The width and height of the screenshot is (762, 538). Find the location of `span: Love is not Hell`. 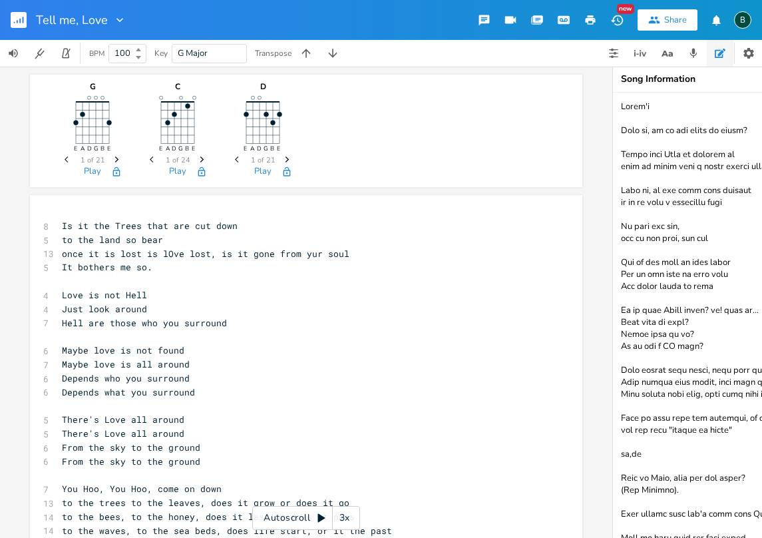

span: Love is not Hell is located at coordinates (104, 295).